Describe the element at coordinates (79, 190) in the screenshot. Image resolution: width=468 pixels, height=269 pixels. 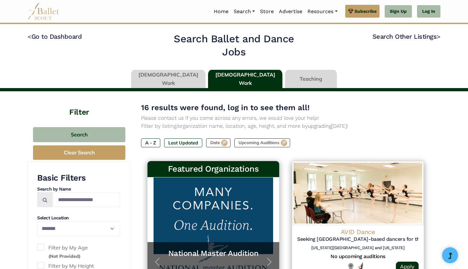
I see `h4: Search by Name` at that location.